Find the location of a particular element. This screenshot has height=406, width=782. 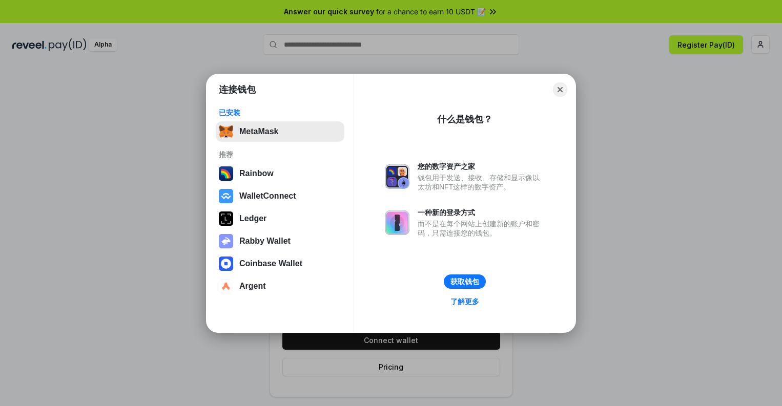

div: Coinbase Wallet is located at coordinates (271, 264).